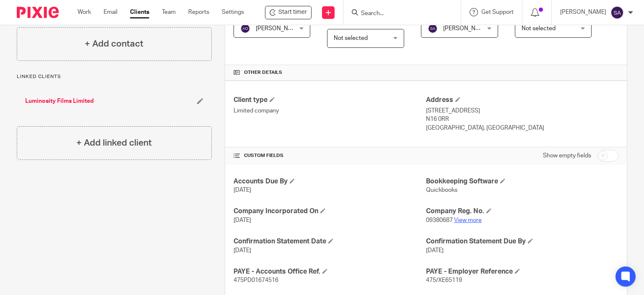  What do you see at coordinates (114, 143) in the screenshot?
I see `h4: + Add linked client` at bounding box center [114, 143].